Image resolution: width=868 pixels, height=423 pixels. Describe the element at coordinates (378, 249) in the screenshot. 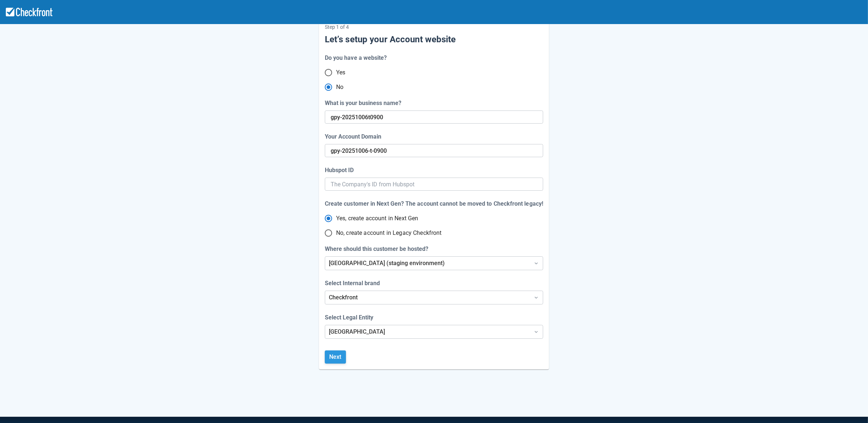

I see `label: Where should this customer be hosted?` at that location.